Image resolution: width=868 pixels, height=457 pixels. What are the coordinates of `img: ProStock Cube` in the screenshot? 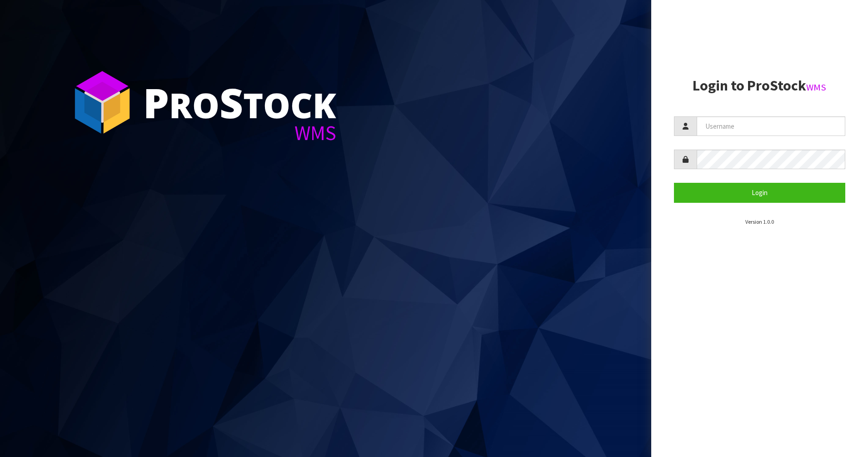 It's located at (103, 103).